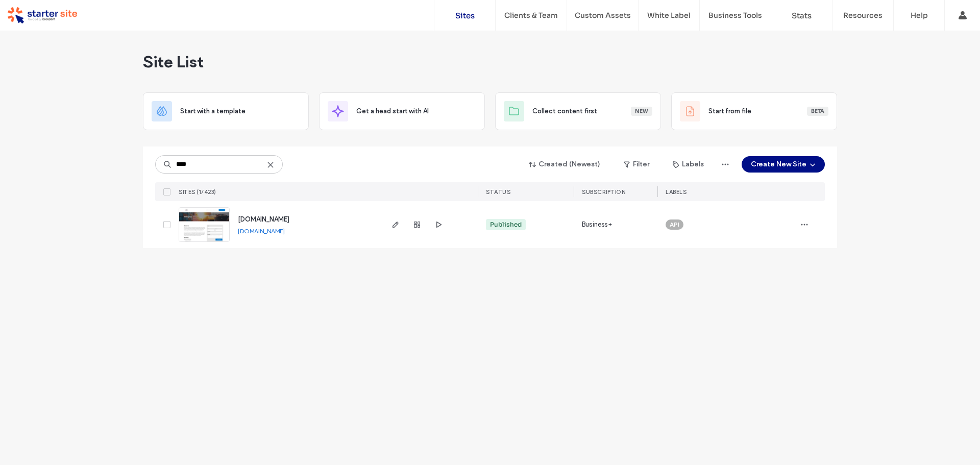 The image size is (980, 465). Describe the element at coordinates (754, 111) in the screenshot. I see `div: Start from fileBeta` at that location.